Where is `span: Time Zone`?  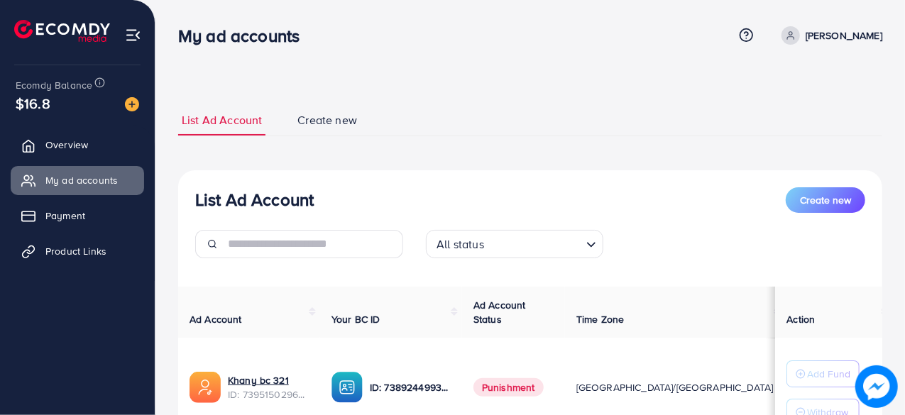 span: Time Zone is located at coordinates (600, 319).